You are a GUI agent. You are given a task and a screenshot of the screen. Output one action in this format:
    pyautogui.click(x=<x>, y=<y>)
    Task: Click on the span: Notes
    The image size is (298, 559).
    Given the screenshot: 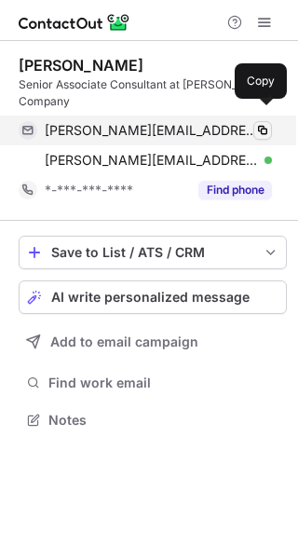 What is the action you would take?
    pyautogui.click(x=164, y=420)
    